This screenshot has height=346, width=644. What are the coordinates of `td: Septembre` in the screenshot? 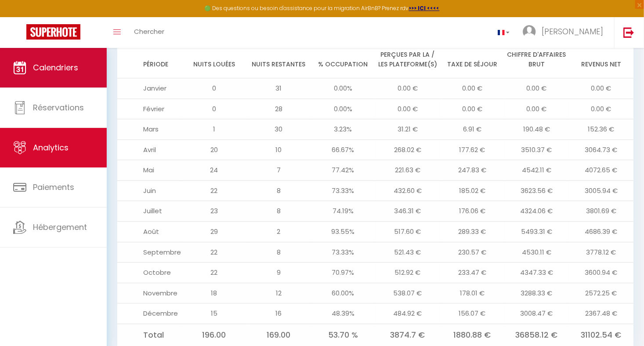 It's located at (149, 252).